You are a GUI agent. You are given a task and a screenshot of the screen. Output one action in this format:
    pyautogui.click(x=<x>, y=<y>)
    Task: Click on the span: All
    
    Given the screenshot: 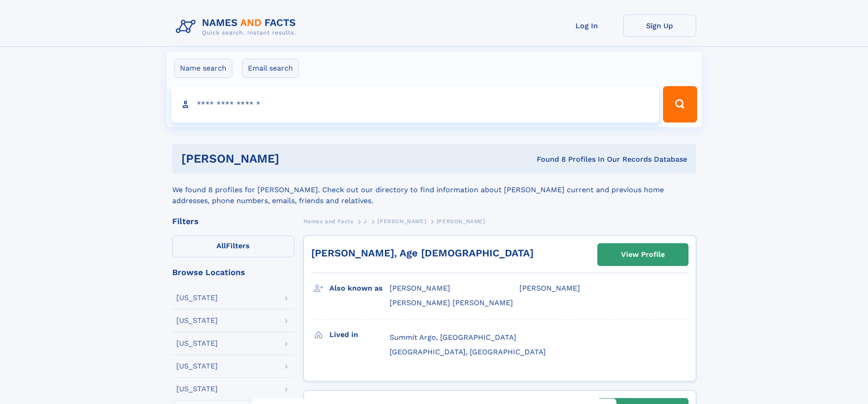 What is the action you would take?
    pyautogui.click(x=221, y=246)
    